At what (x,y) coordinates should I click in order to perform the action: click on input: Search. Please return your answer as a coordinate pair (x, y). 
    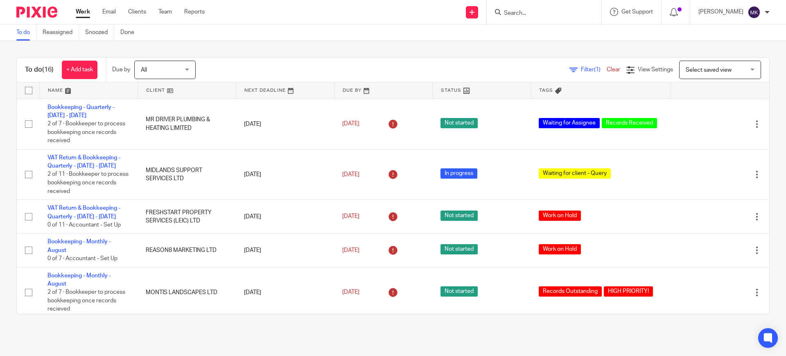
    Looking at the image, I should click on (540, 14).